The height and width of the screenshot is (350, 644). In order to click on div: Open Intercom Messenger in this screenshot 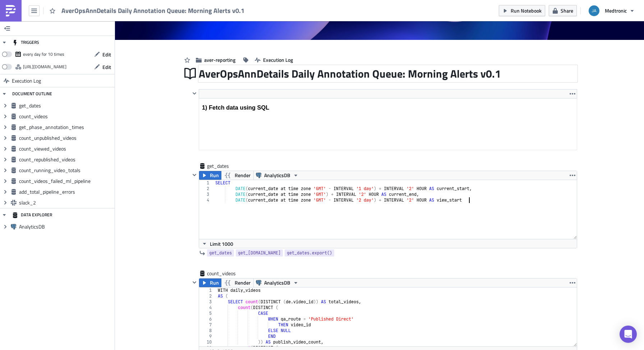, I will do `click(628, 334)`.